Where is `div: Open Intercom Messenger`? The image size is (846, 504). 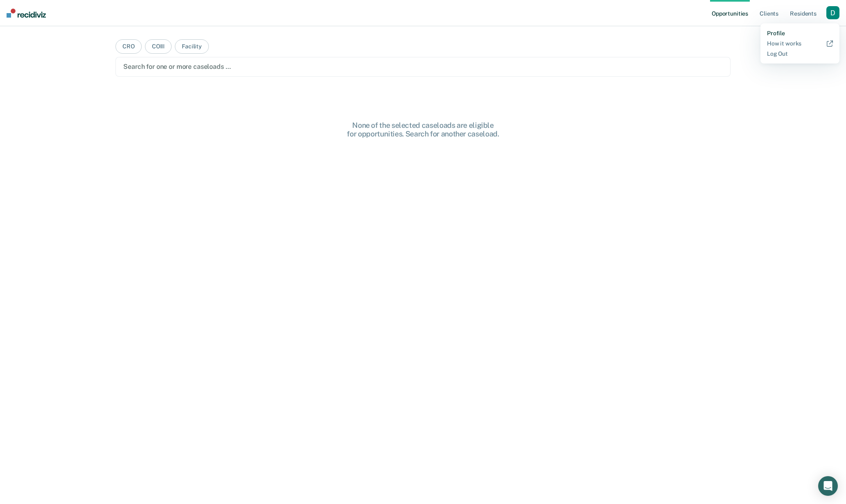 div: Open Intercom Messenger is located at coordinates (828, 486).